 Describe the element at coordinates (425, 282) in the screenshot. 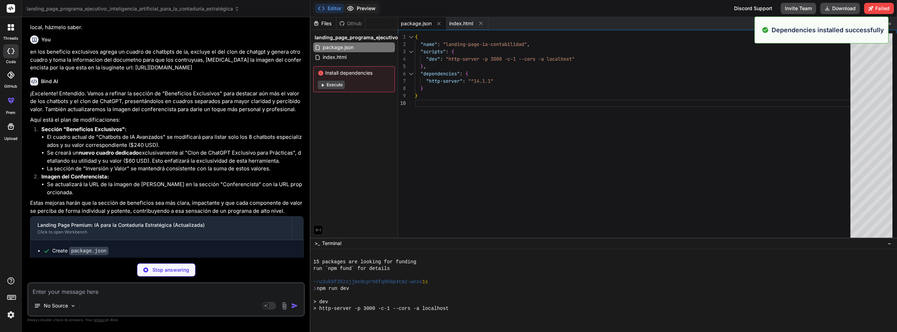

I see `span: 1s` at that location.